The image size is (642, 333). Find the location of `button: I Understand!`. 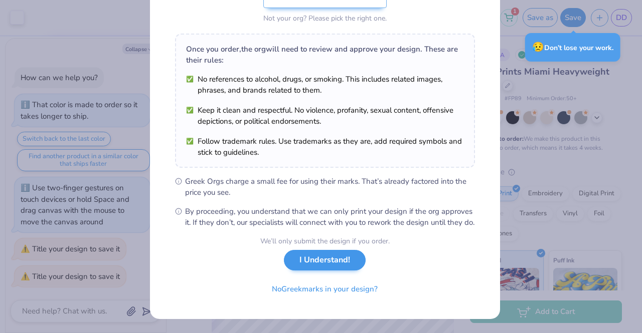

button: I Understand! is located at coordinates (324, 260).